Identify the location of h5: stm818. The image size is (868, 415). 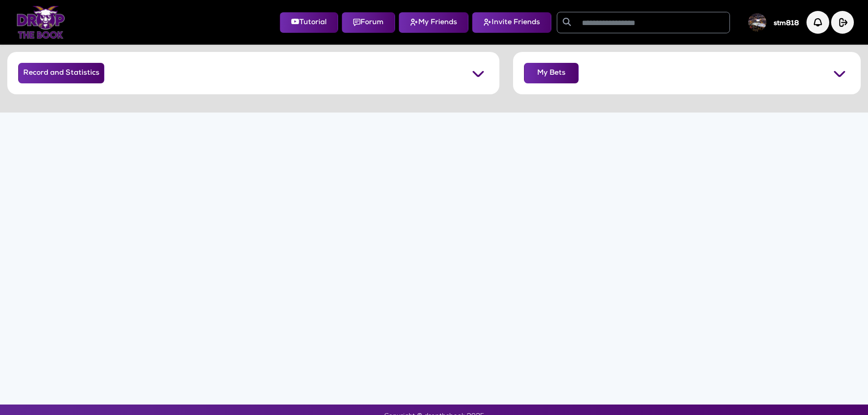
(786, 24).